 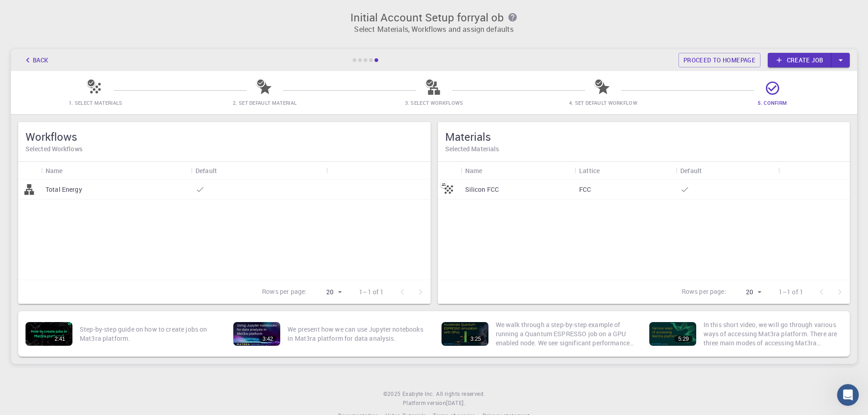 I want to click on div: 3:25, so click(x=475, y=338).